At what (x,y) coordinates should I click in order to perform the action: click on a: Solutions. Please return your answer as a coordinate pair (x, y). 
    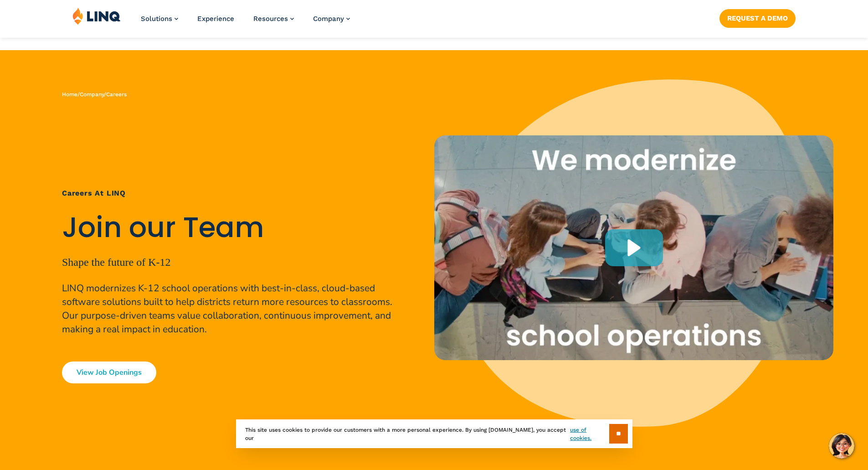
    Looking at the image, I should click on (159, 19).